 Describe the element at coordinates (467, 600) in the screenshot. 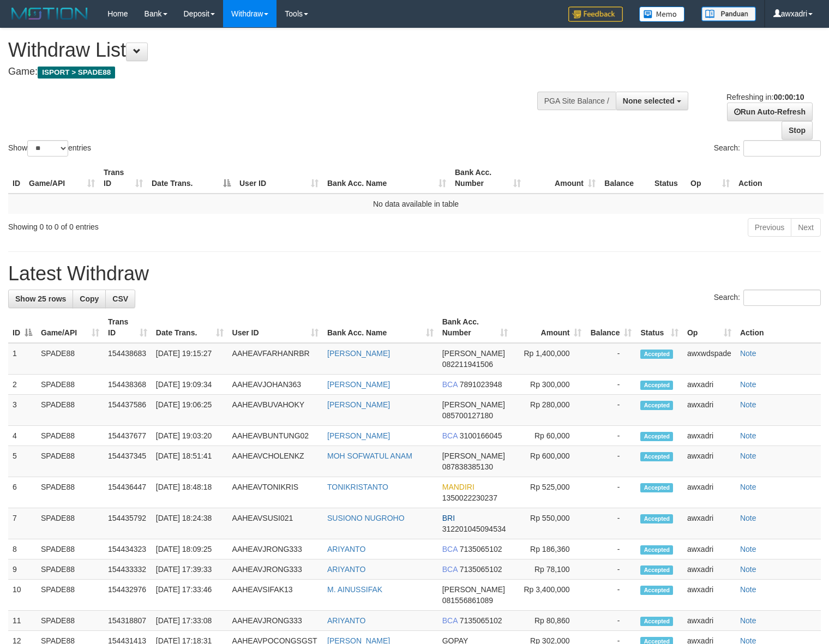

I see `span: Copy 081556861089 to clipboard` at that location.